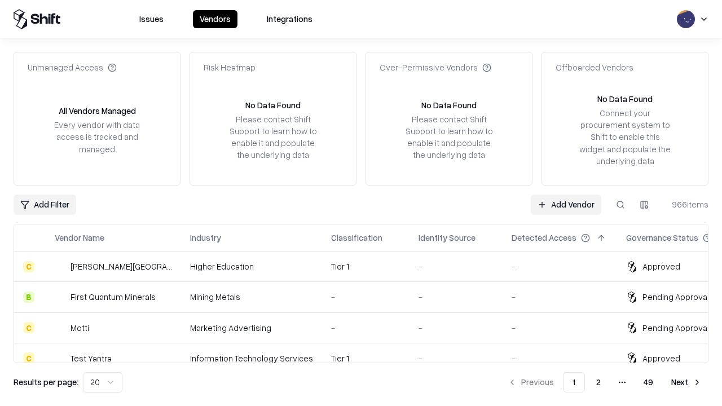 The height and width of the screenshot is (406, 722). I want to click on button: Next, so click(687, 383).